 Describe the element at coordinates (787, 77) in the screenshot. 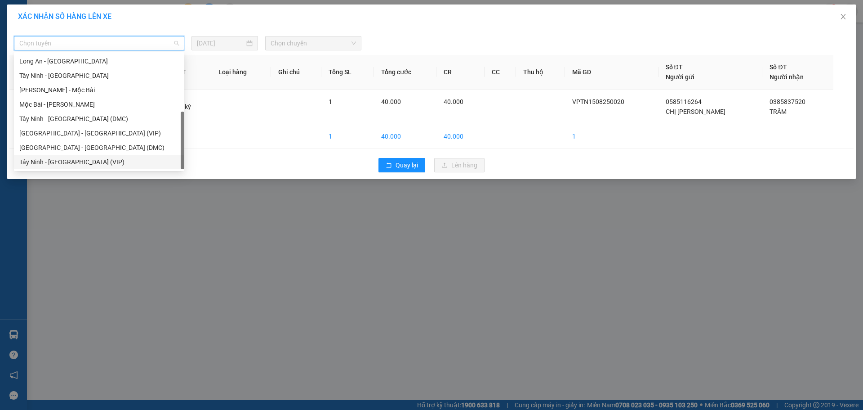

I see `span: Người nhận` at that location.